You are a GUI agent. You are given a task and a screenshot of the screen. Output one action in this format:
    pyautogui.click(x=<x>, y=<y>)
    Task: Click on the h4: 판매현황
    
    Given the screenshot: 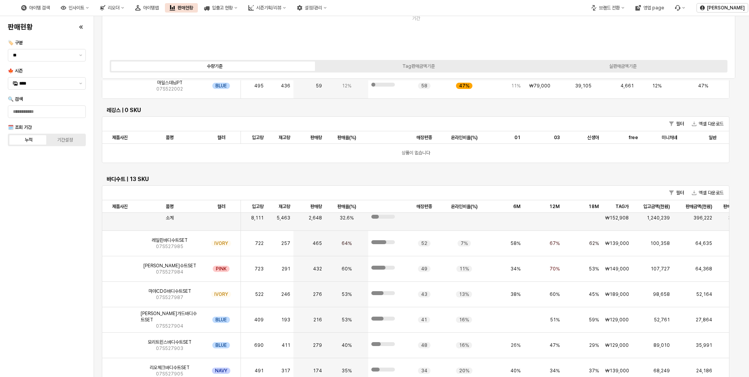 What is the action you would take?
    pyautogui.click(x=20, y=27)
    